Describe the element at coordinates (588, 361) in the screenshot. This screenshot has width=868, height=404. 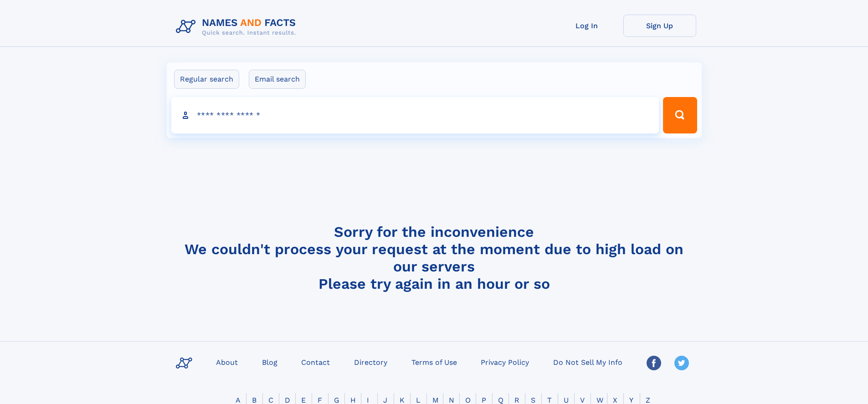
I see `a: Do Not Sell My Info` at that location.